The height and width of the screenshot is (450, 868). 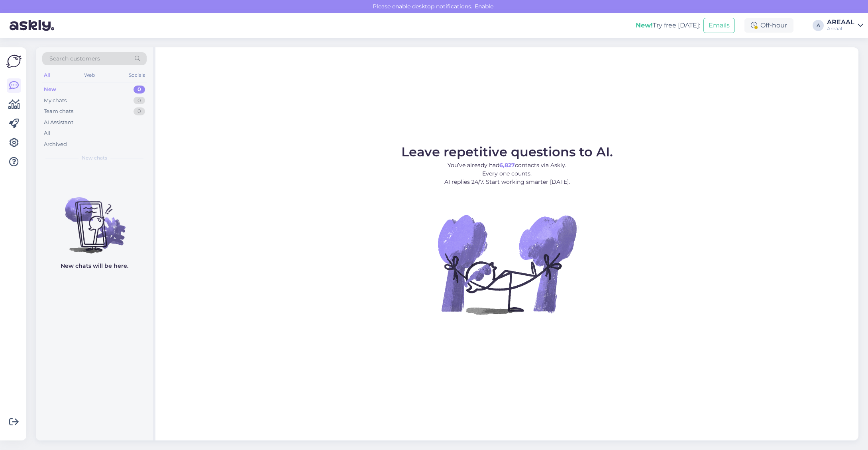 What do you see at coordinates (768, 26) in the screenshot?
I see `div: Off-hour` at bounding box center [768, 26].